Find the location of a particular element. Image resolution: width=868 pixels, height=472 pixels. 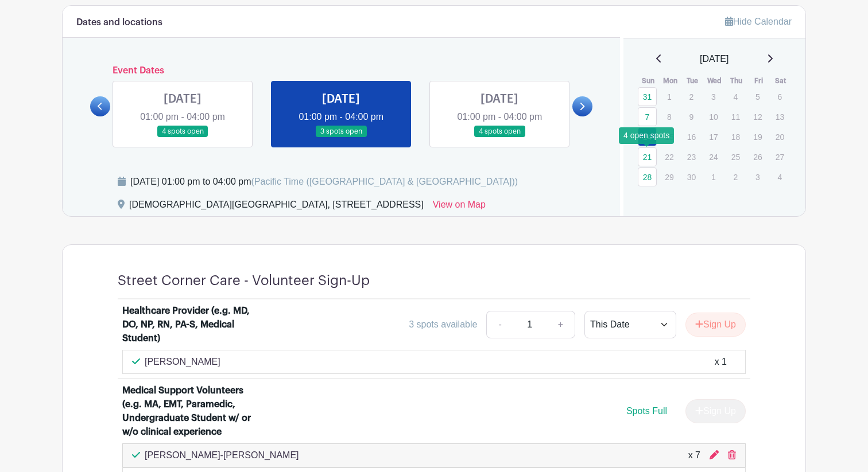

h6: Event Dates is located at coordinates (341, 71).